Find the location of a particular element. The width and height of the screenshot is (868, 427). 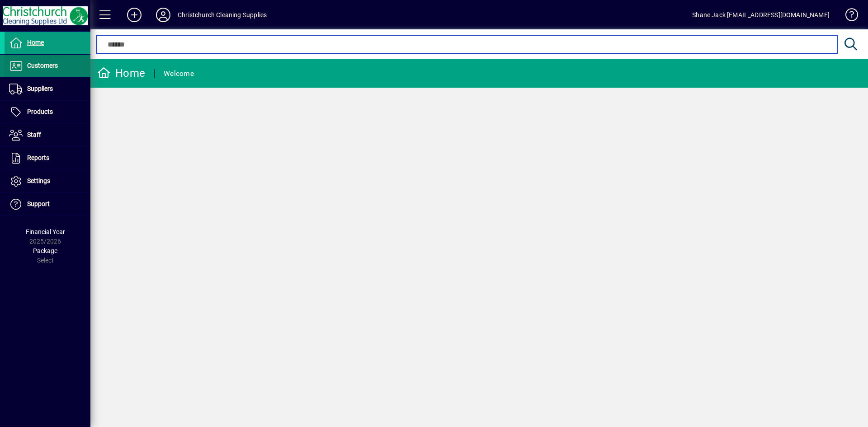

a: Staff is located at coordinates (48, 135).